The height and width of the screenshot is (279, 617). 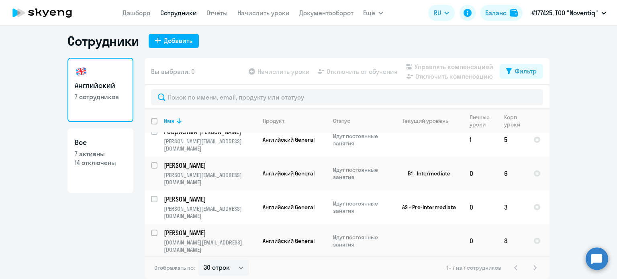 What do you see at coordinates (512, 207) in the screenshot?
I see `td: 3` at bounding box center [512, 207].